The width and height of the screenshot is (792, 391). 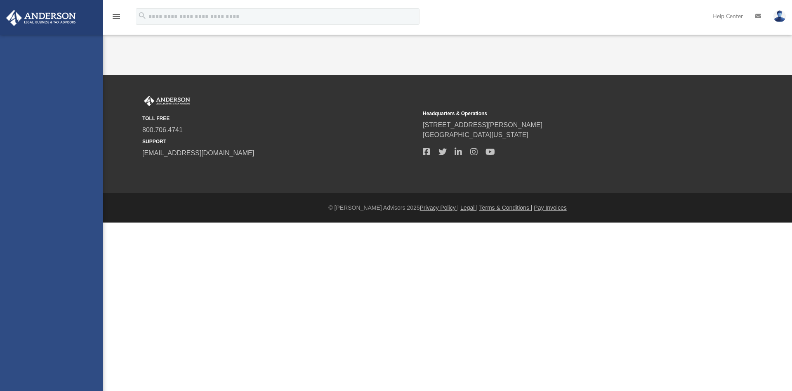 I want to click on a: 800.706.4741, so click(x=163, y=130).